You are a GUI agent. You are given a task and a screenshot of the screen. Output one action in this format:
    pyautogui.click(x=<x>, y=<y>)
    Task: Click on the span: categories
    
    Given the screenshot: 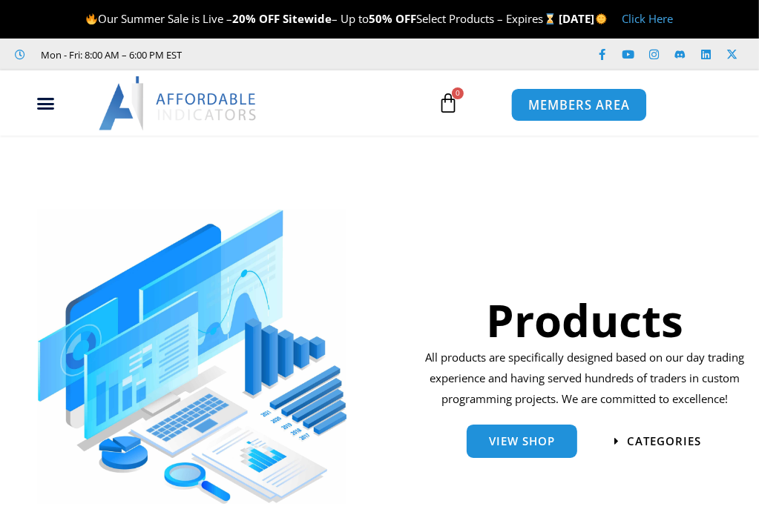 What is the action you would take?
    pyautogui.click(x=664, y=441)
    